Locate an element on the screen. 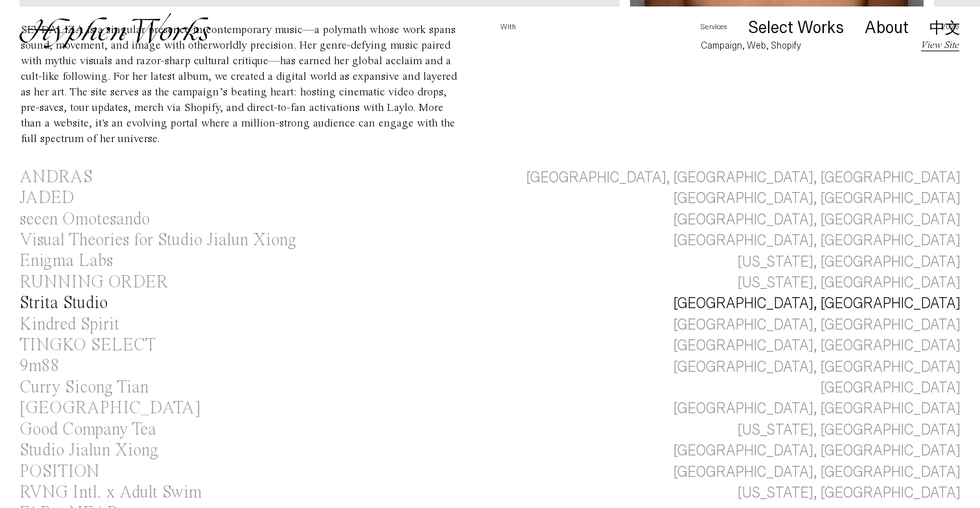 This screenshot has height=508, width=980. div: Enigma Labs is located at coordinates (66, 261).